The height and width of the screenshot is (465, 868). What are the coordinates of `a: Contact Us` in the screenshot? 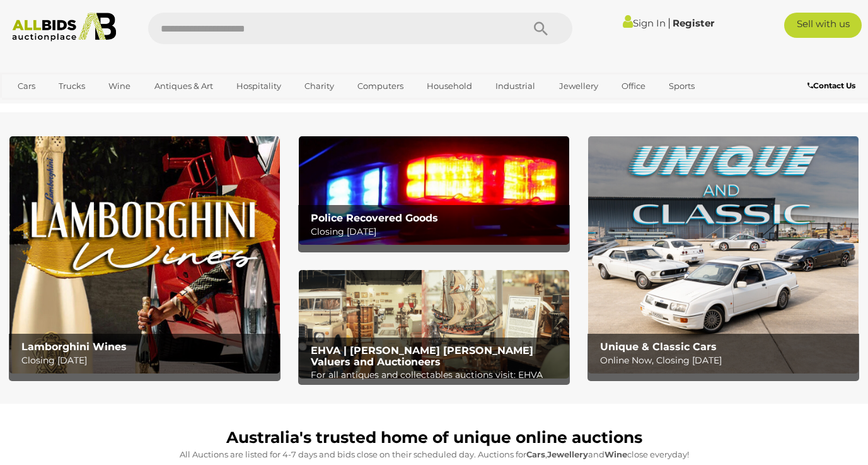 It's located at (833, 86).